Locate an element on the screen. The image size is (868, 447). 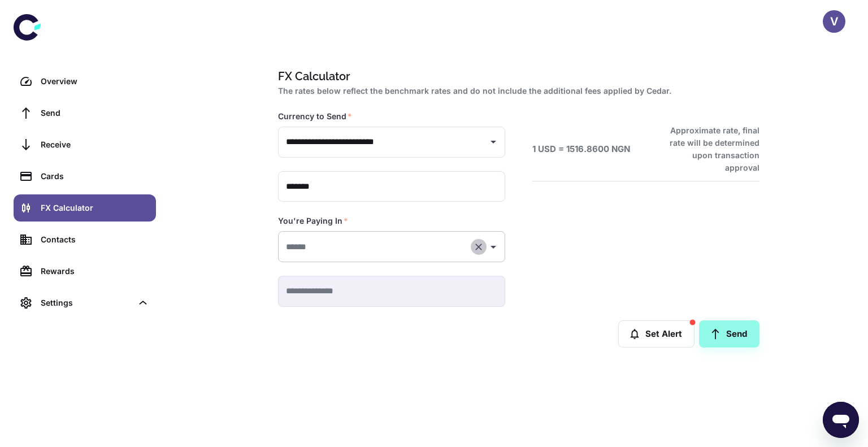
h6: 1 USD = 1516.8600 NGN is located at coordinates (581, 149).